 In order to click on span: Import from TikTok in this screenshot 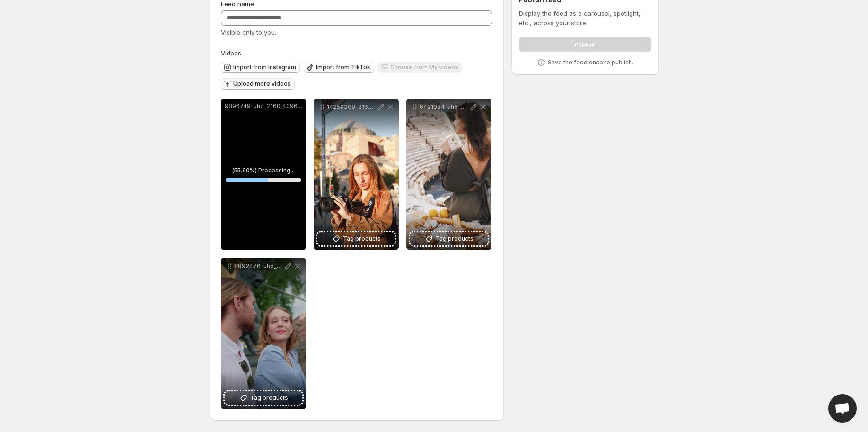, I will do `click(343, 67)`.